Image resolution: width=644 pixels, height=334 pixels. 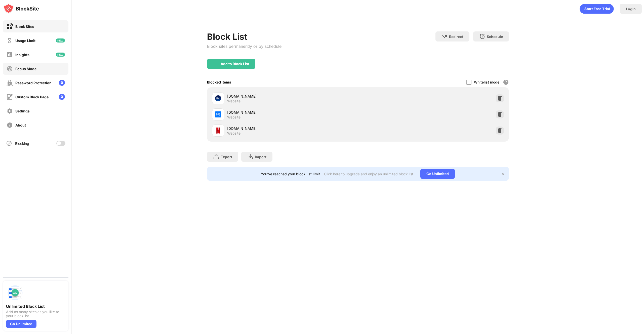 I want to click on img: push-block-list.svg, so click(x=15, y=293).